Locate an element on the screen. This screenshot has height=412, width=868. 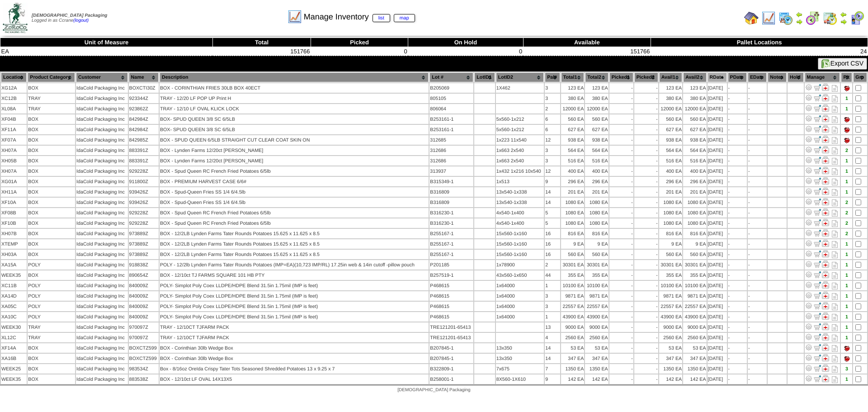
td: XH07A is located at coordinates (14, 171).